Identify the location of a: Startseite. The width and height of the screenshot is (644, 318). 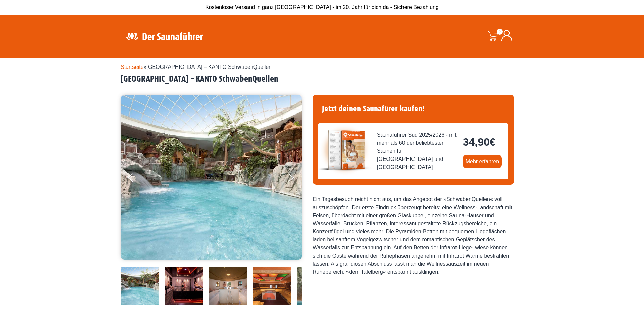
(133, 67).